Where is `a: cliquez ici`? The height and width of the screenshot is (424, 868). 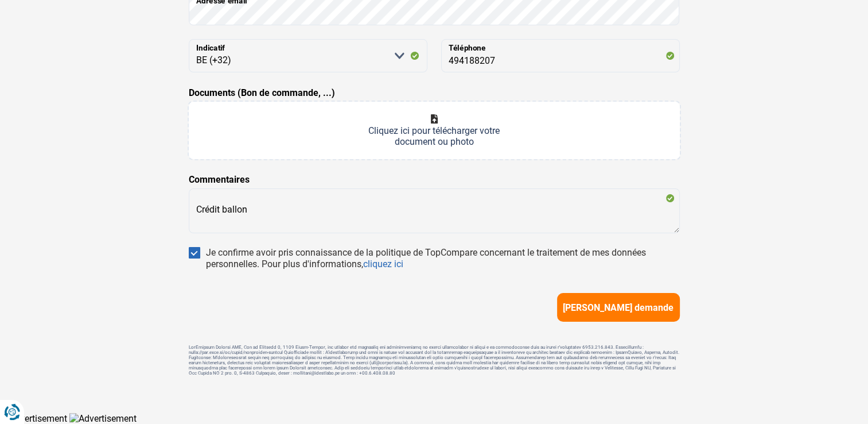
a: cliquez ici is located at coordinates (383, 263).